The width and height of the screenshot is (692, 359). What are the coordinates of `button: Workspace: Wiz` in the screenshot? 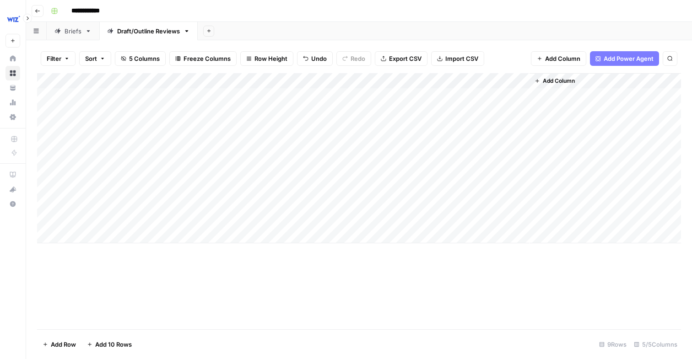 It's located at (13, 19).